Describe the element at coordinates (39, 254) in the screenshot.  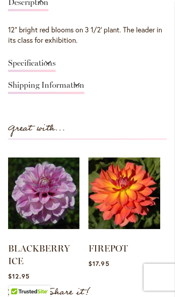
I see `a: BLACKBERRY ICE` at that location.